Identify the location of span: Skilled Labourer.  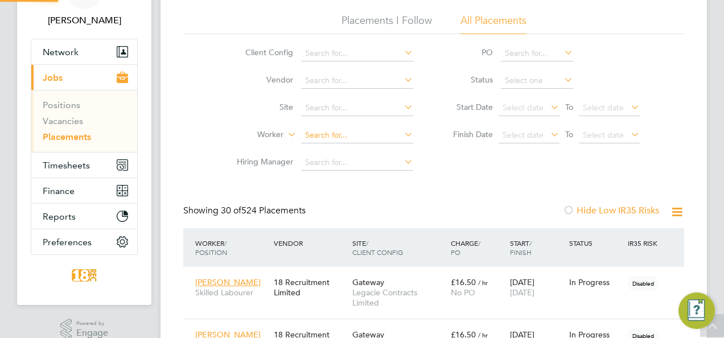
(232, 293).